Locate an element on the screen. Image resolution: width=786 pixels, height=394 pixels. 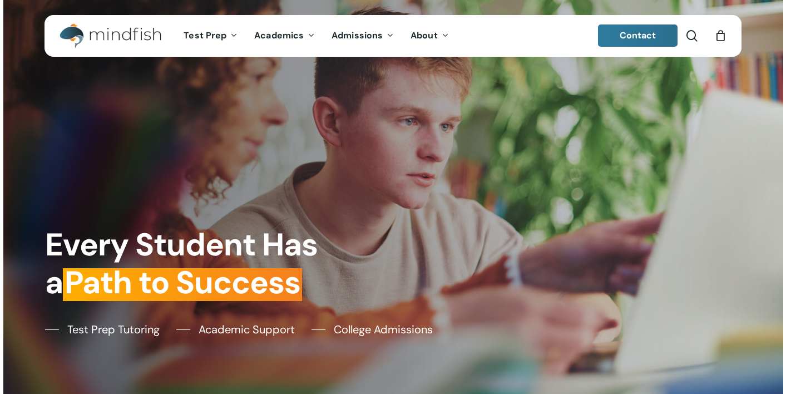
span: Contact is located at coordinates (638, 35).